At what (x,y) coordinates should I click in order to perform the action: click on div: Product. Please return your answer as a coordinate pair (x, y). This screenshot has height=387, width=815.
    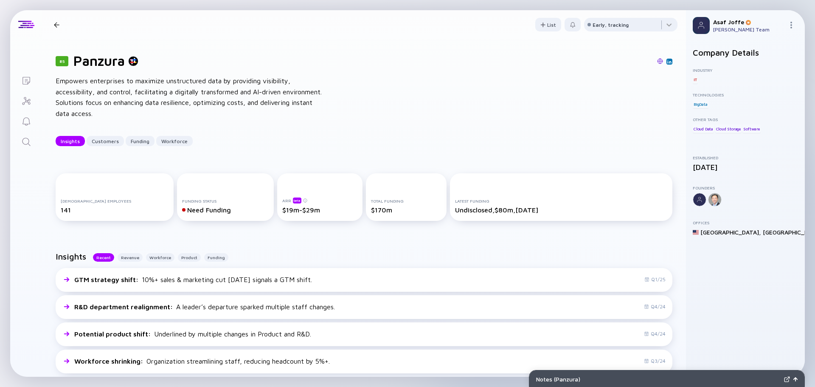
    Looking at the image, I should click on (189, 257).